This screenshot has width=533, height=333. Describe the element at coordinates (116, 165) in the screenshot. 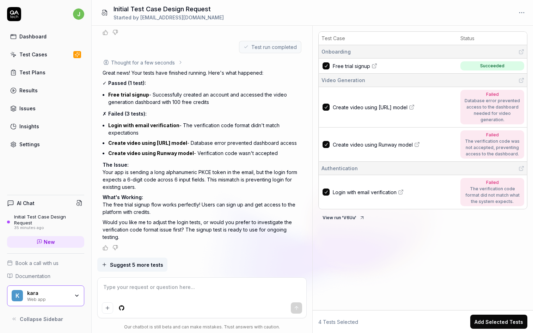

I see `span: The Issue:` at that location.